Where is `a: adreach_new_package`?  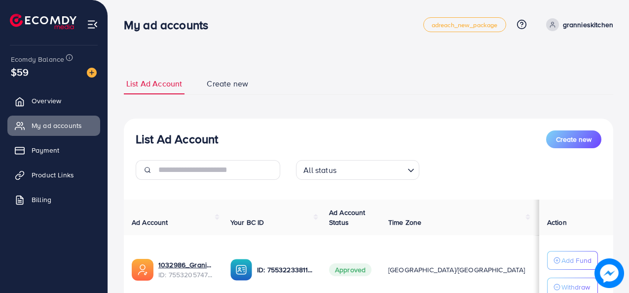
a: adreach_new_package is located at coordinates (465, 25).